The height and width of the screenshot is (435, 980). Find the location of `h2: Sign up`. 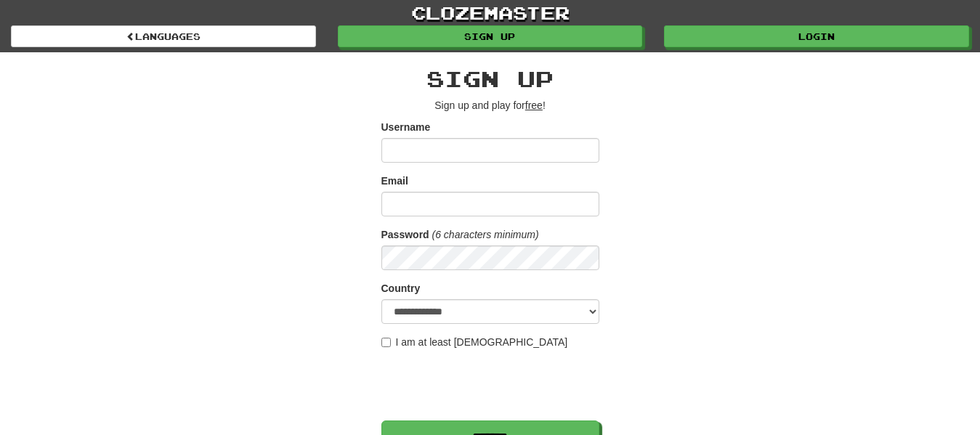

h2: Sign up is located at coordinates (490, 79).